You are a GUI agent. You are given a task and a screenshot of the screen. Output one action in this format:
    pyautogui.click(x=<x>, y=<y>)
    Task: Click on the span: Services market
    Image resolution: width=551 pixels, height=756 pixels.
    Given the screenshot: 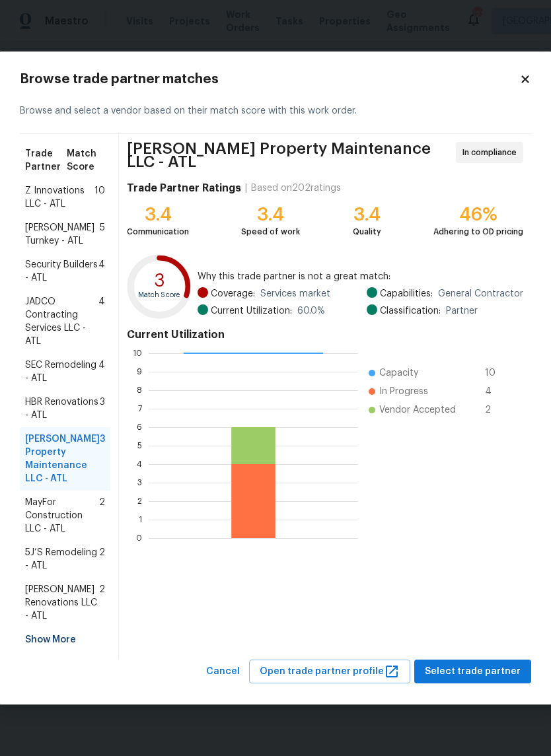 What is the action you would take?
    pyautogui.click(x=295, y=294)
    